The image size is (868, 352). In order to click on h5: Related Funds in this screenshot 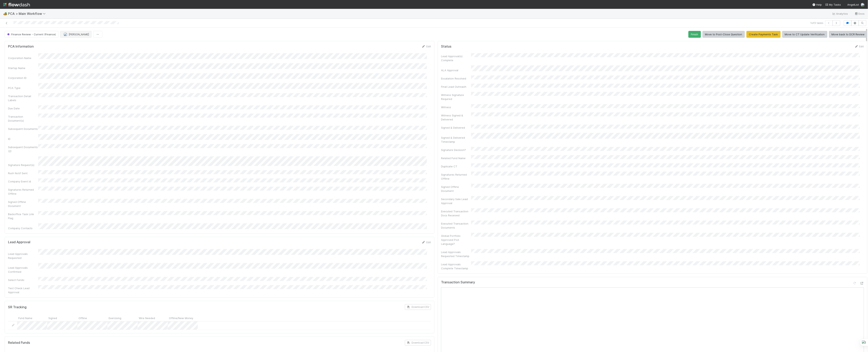, I will do `click(19, 343)`.